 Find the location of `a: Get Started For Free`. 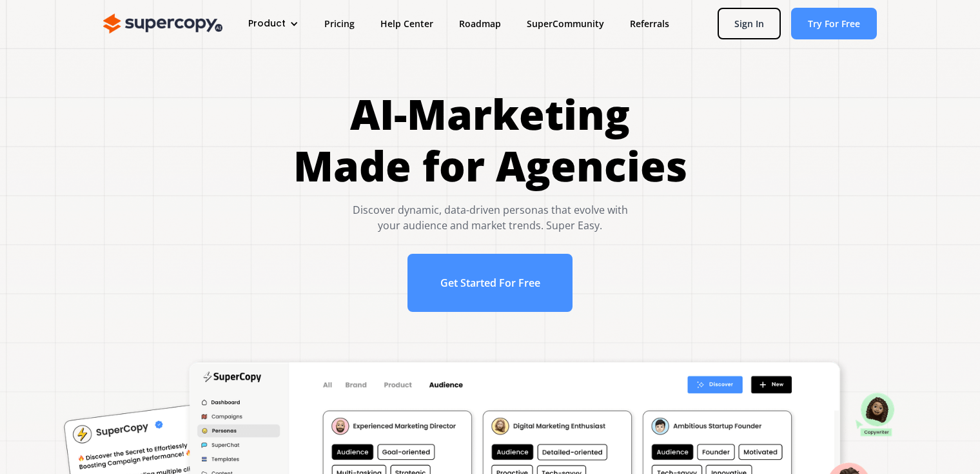

a: Get Started For Free is located at coordinates (490, 283).